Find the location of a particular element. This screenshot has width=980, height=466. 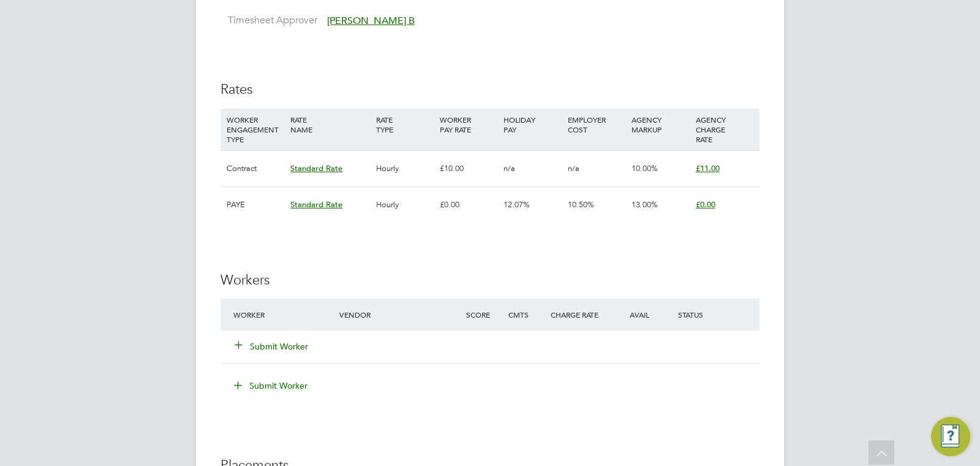

div: Status is located at coordinates (718, 315).